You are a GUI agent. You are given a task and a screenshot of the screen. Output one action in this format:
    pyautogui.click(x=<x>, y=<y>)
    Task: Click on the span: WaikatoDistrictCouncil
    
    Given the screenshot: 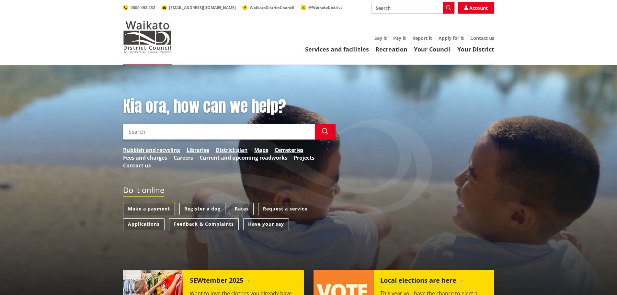 What is the action you would take?
    pyautogui.click(x=272, y=7)
    